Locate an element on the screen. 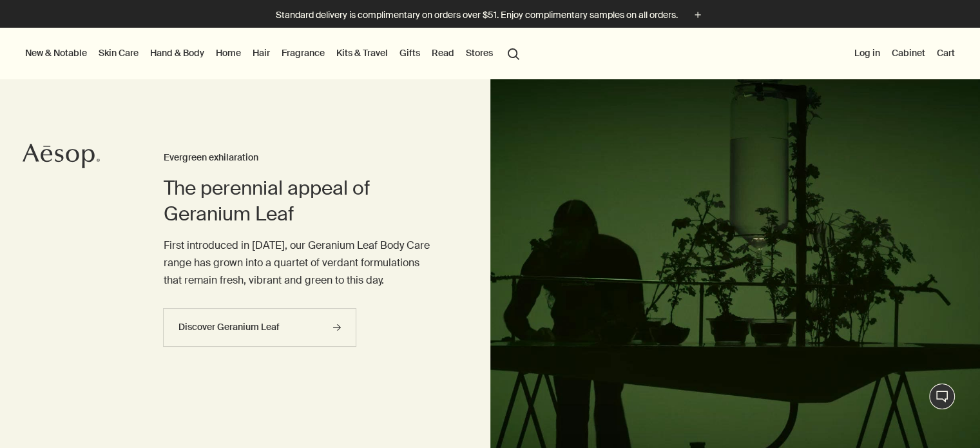  button: Open search is located at coordinates (513, 53).